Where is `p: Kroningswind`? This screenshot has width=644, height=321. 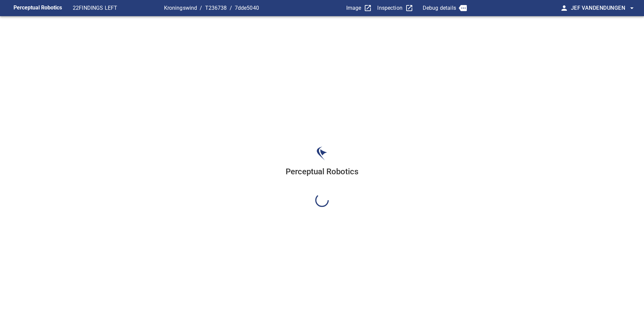 p: Kroningswind is located at coordinates (181, 8).